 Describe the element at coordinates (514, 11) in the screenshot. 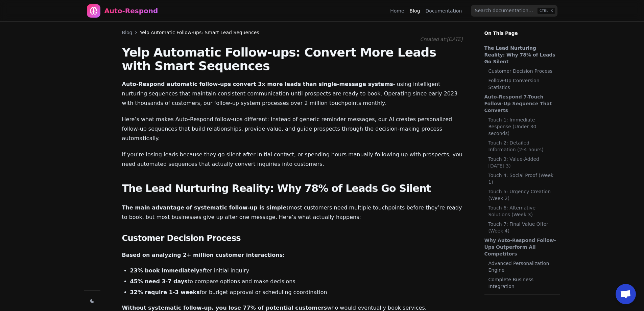

I see `input: Search documentation…` at that location.